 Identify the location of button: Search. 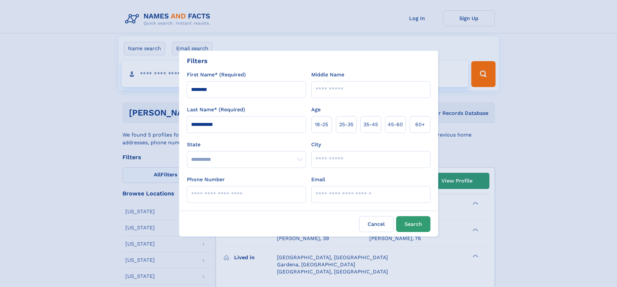
(413, 224).